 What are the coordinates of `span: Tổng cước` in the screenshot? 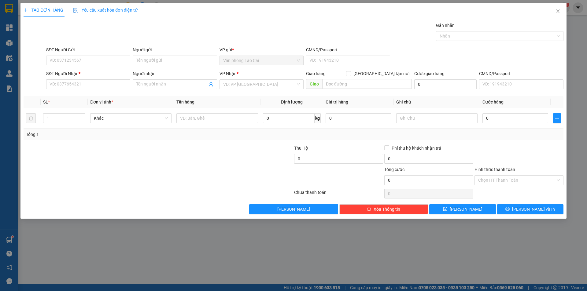 It's located at (394, 170).